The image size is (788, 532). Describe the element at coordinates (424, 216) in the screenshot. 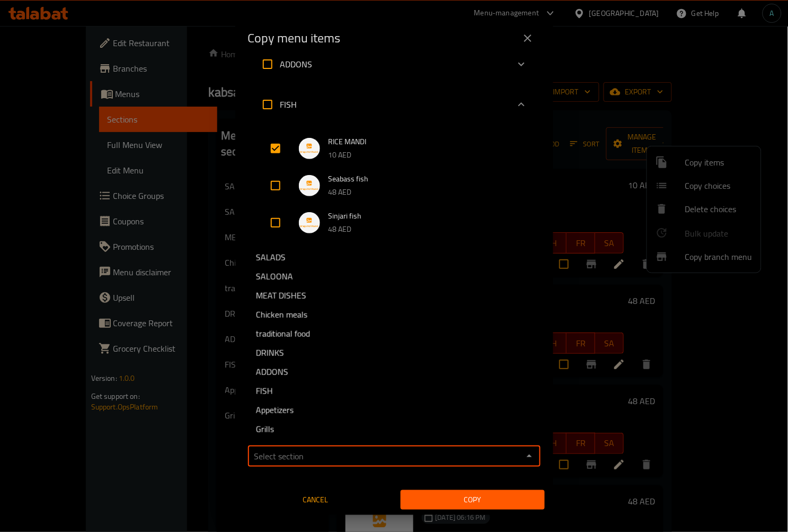

I see `span: Sinjari fish` at that location.